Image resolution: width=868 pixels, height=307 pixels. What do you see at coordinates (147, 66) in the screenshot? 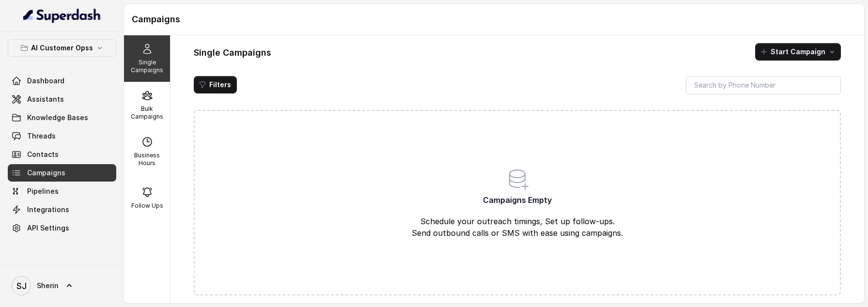
I see `p: Single Campaigns` at bounding box center [147, 66].